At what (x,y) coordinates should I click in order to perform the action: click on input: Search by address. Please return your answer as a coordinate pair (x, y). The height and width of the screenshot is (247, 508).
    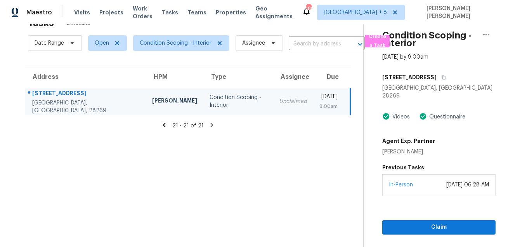
    Looking at the image, I should click on (316, 44).